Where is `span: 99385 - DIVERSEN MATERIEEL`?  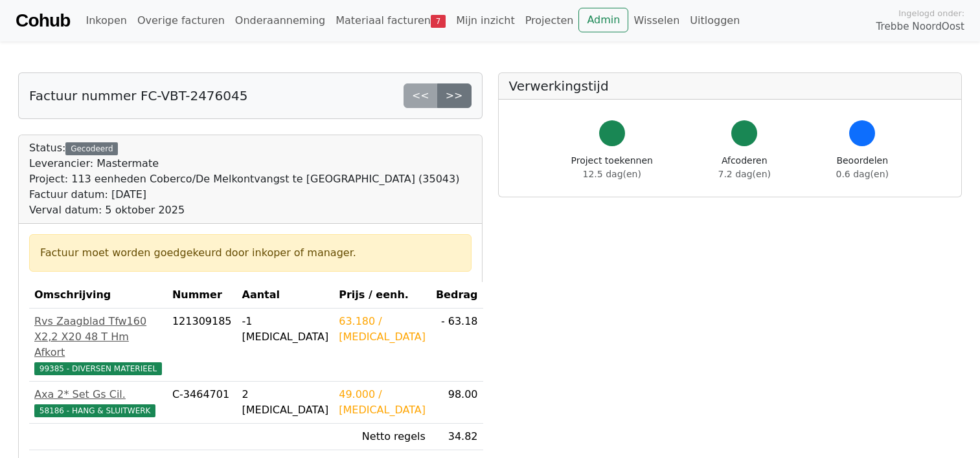 span: 99385 - DIVERSEN MATERIEEL is located at coordinates (98, 369).